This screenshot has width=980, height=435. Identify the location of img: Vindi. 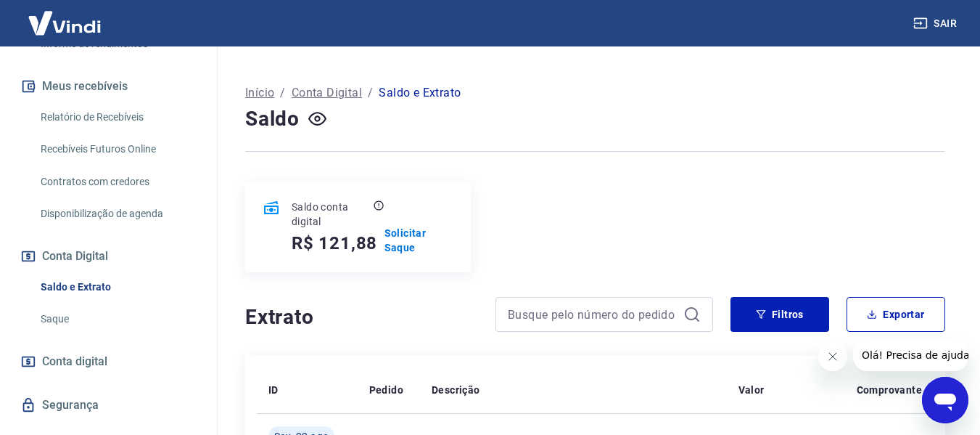
(65, 22).